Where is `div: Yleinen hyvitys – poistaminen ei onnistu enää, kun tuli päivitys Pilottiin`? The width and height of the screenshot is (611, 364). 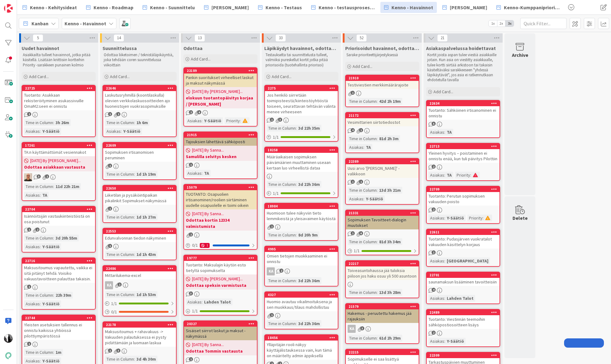 div: Yleinen hyvitys – poistaminen ei onnistu enää, kun tuli päivitys Pilottiin is located at coordinates (463, 156).